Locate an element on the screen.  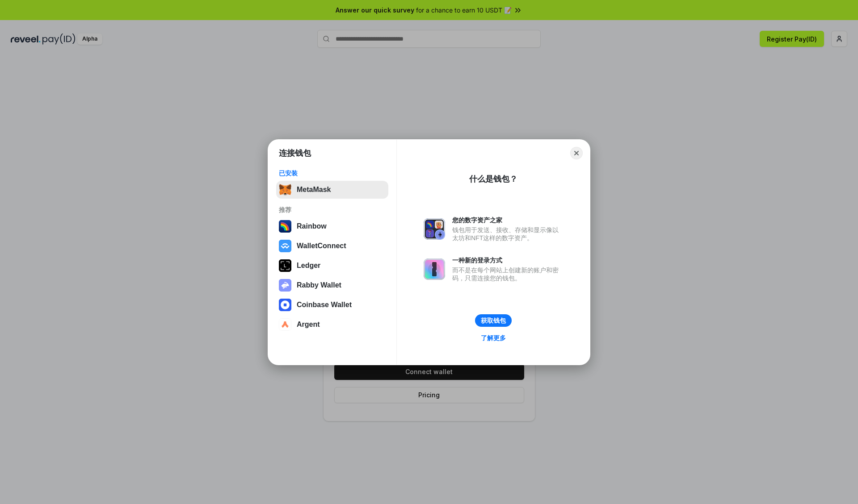
div: MetaMask is located at coordinates (313, 190).